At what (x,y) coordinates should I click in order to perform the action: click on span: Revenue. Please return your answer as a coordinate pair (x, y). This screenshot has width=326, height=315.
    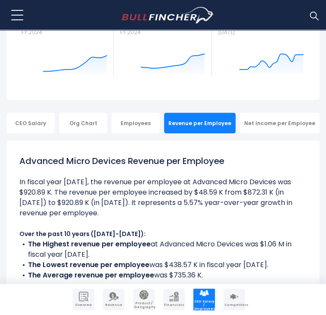
    Looking at the image, I should click on (114, 305).